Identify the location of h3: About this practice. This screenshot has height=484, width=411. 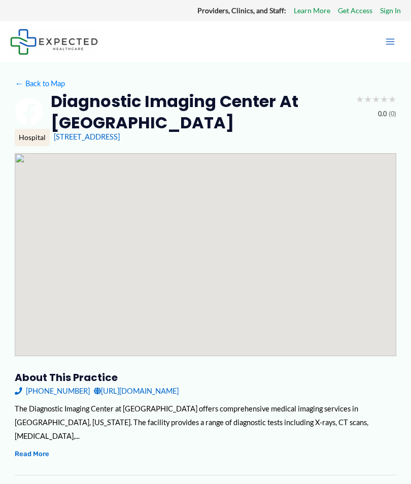
(206, 378).